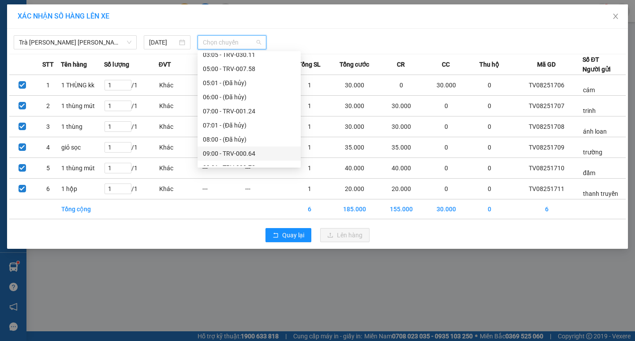 Image resolution: width=635 pixels, height=341 pixels. I want to click on span: Mã GD, so click(546, 64).